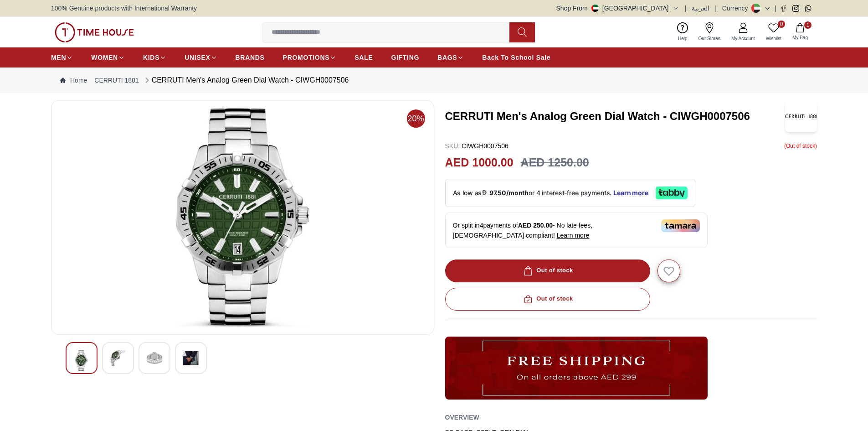  I want to click on span: Wishlist, so click(774, 38).